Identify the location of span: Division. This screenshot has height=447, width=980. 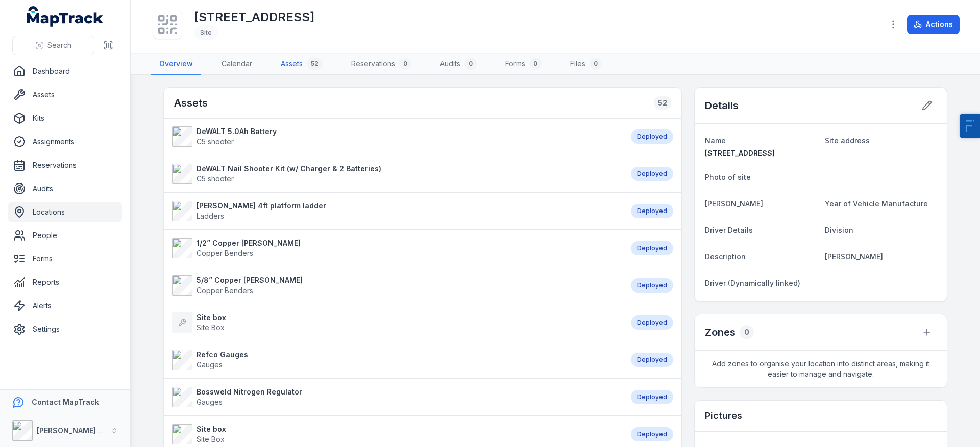
(839, 230).